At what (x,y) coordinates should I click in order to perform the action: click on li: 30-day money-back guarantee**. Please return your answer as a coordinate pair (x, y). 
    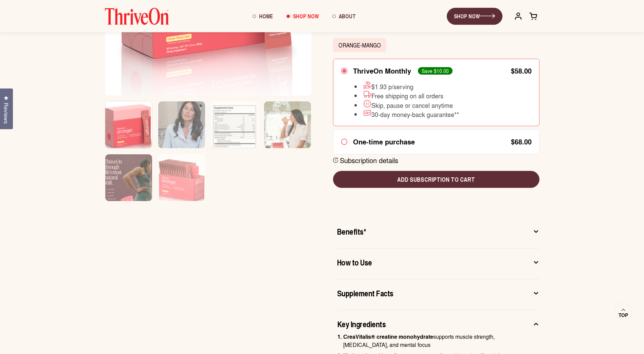
    Looking at the image, I should click on (407, 114).